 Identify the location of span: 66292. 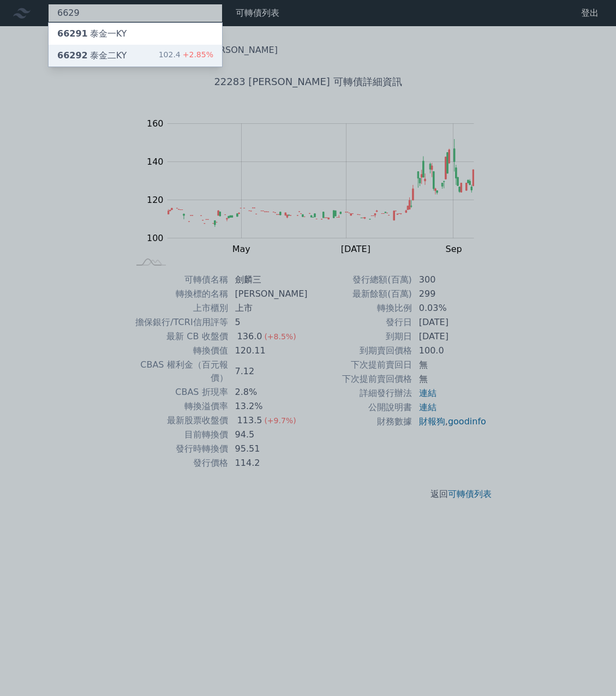
(72, 55).